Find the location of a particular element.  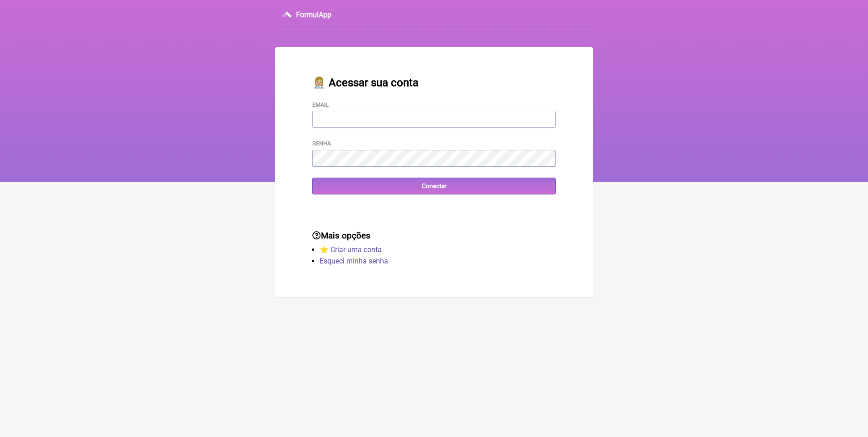

h3: Mais opções is located at coordinates (434, 236).